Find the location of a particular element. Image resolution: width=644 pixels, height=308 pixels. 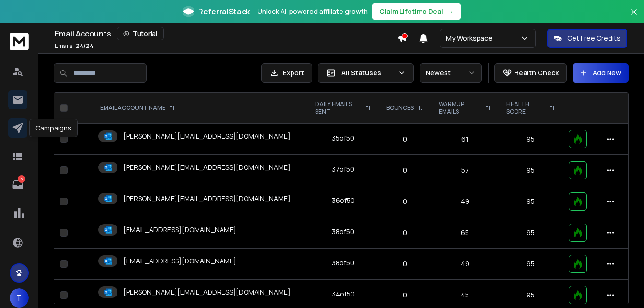

button: Export is located at coordinates (287, 73).